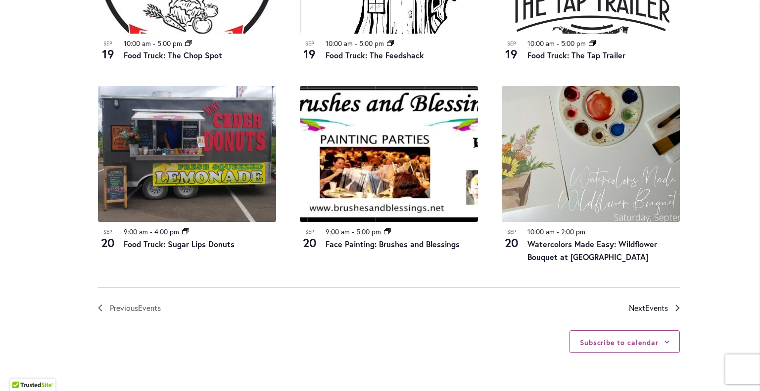 Image resolution: width=760 pixels, height=391 pixels. Describe the element at coordinates (591, 154) in the screenshot. I see `img: 25cdfb0fdae5fac2d41c26229c463054` at that location.